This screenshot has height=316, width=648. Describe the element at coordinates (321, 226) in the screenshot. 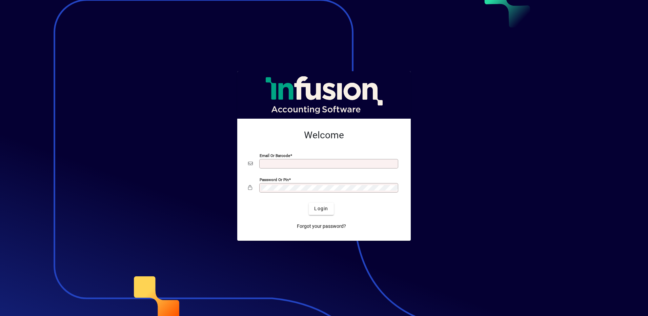

I see `span: Forgot your password?` at that location.